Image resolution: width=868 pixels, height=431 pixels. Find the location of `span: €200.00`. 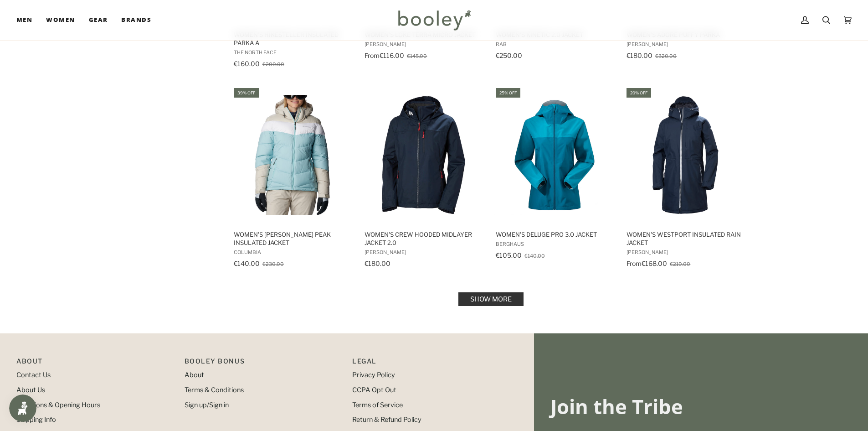

span: €200.00 is located at coordinates (273, 64).